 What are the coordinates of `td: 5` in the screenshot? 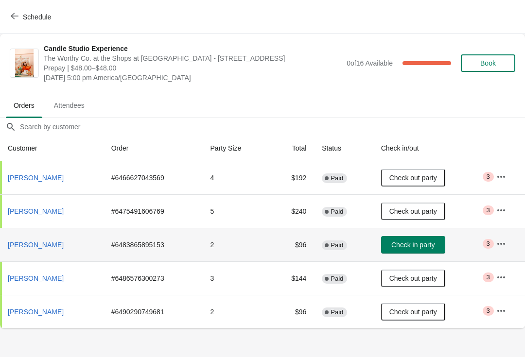 It's located at (236, 211).